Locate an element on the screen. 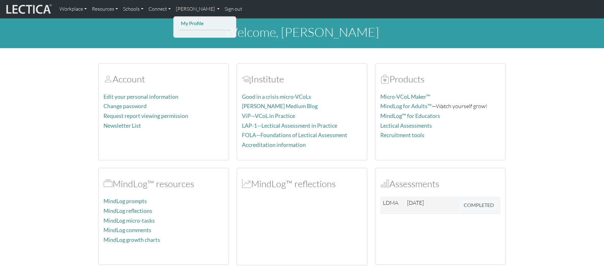  a: MindLog™ for Educators is located at coordinates (410, 116).